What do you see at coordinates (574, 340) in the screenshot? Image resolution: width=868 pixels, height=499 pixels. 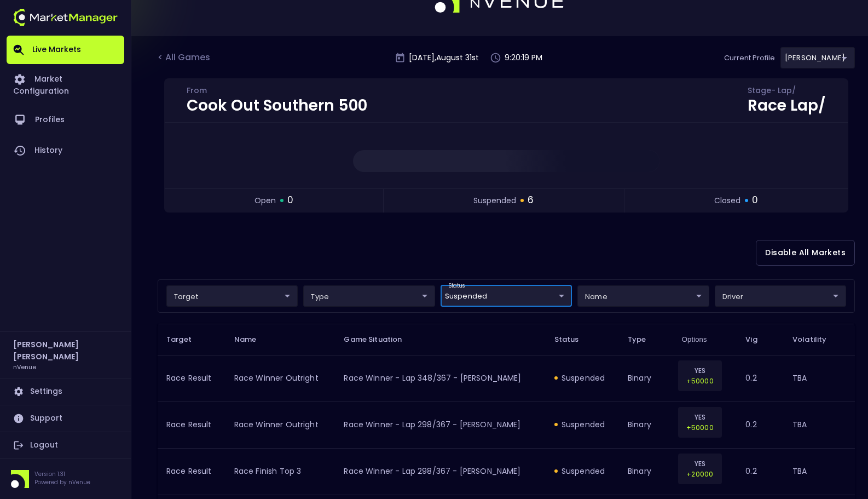 I see `span: Status` at bounding box center [574, 340].